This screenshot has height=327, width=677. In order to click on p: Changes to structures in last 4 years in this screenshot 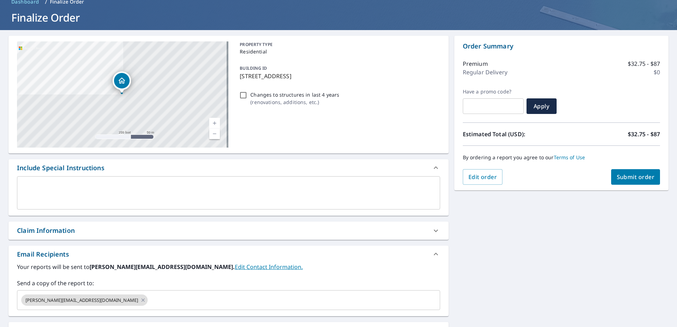, I will do `click(294, 95)`.